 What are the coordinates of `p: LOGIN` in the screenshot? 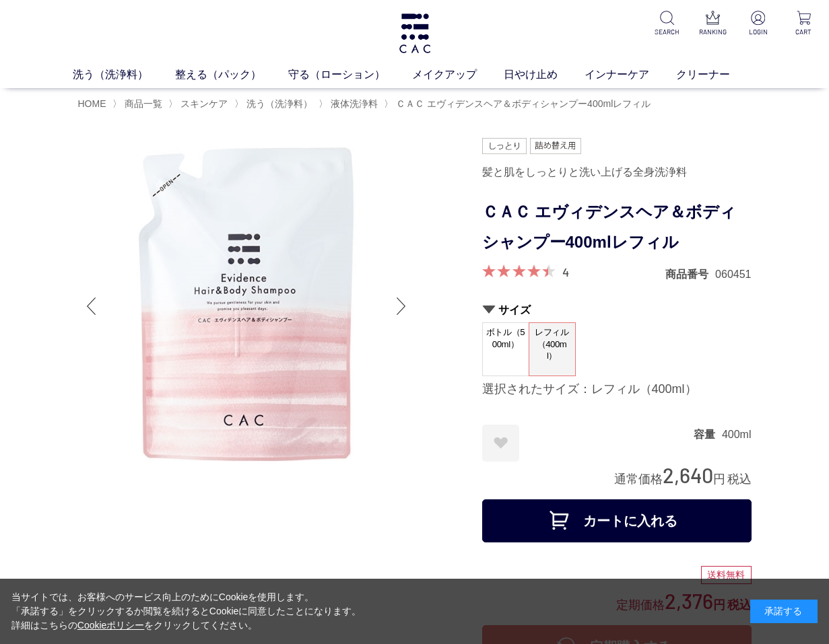 It's located at (757, 31).